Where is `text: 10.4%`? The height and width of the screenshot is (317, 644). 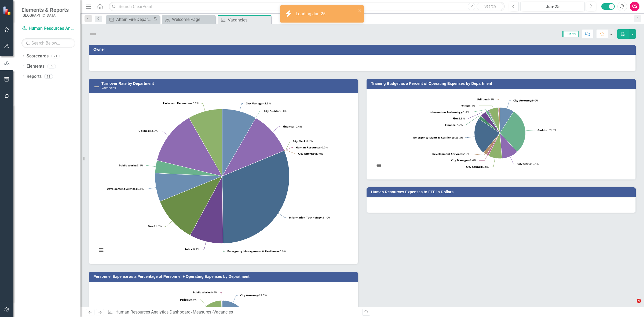 text: 10.4% is located at coordinates (292, 127).